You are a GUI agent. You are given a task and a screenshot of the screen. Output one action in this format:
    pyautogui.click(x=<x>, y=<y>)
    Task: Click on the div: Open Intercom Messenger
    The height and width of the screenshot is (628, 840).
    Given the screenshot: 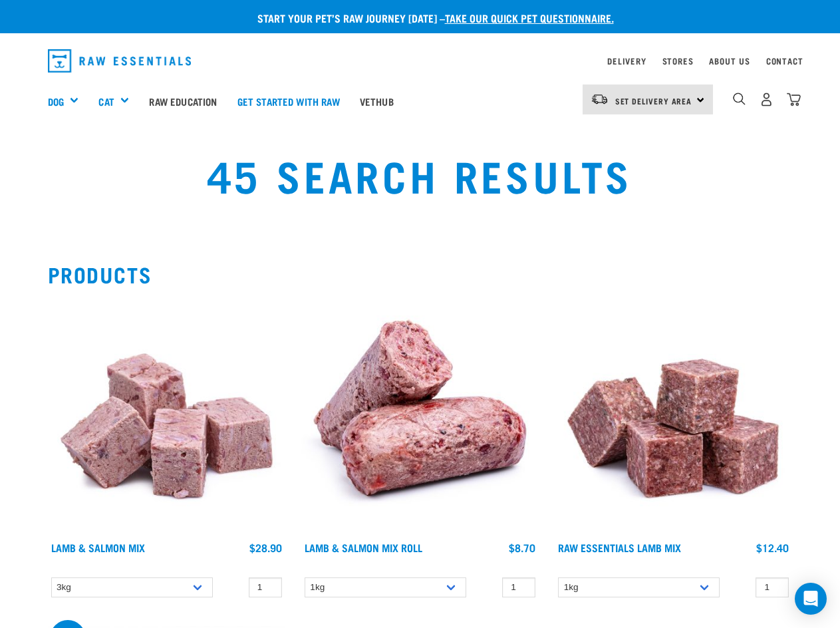 What is the action you would take?
    pyautogui.click(x=811, y=599)
    